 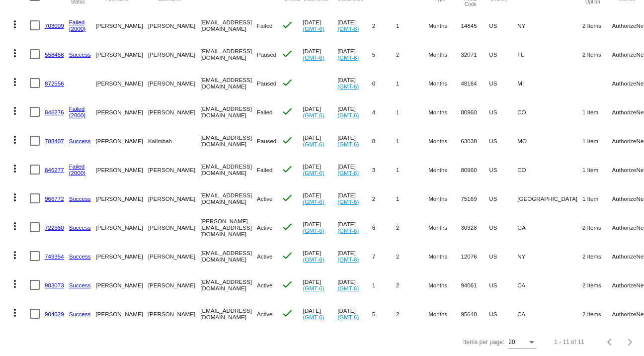 I want to click on a: 966772, so click(x=54, y=198).